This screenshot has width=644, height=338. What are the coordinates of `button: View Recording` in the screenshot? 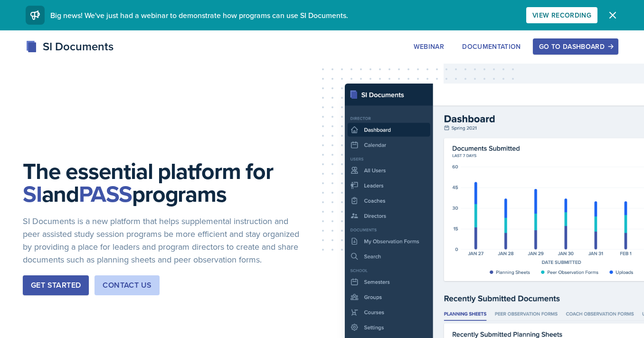 It's located at (562, 15).